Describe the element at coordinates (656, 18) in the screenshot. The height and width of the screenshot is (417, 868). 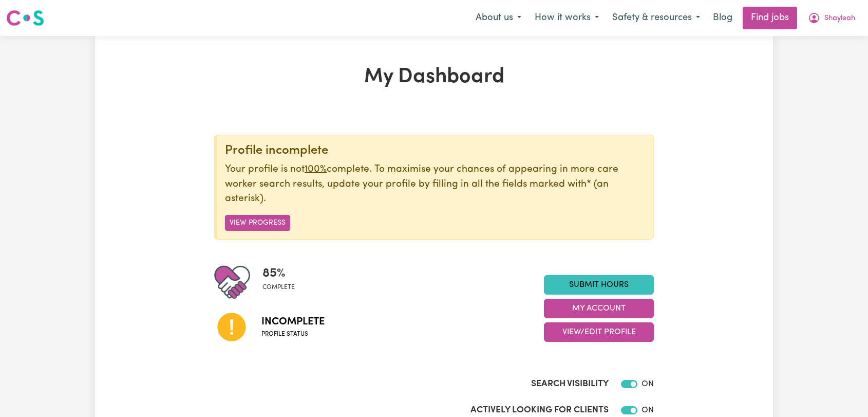
I see `button: Safety & resources` at that location.